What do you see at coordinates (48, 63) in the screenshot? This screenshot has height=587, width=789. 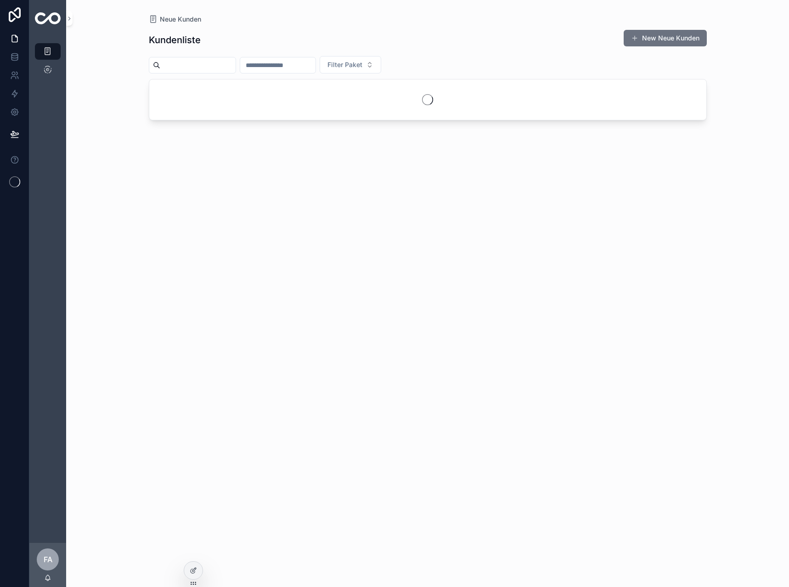 I see `div: scrollable content` at bounding box center [48, 63].